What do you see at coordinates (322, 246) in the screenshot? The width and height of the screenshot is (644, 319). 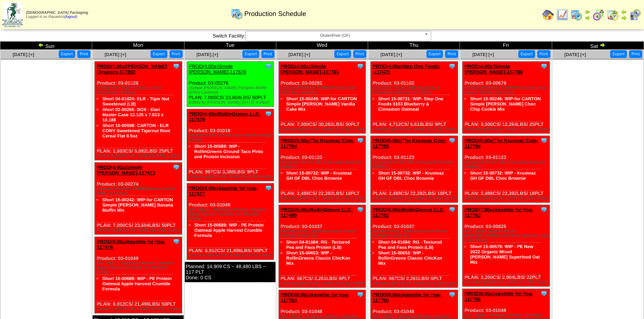 I see `div: Product: 03-01037 PLAN: 667CS / 2,261LBS / 6PLT` at bounding box center [322, 246].